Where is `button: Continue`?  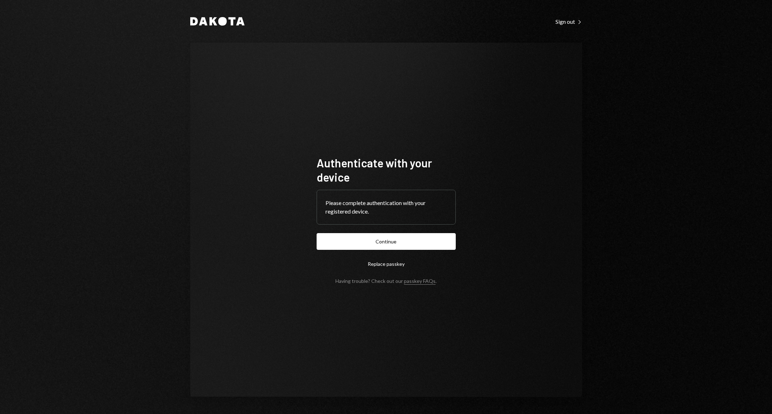
button: Continue is located at coordinates (386, 241).